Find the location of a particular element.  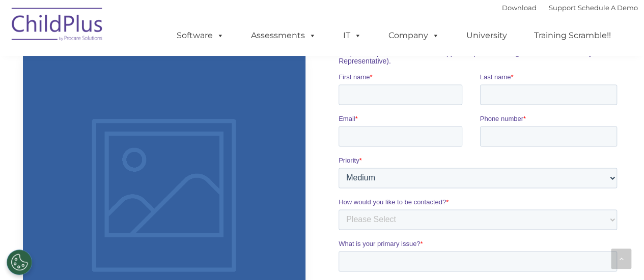

a: Support is located at coordinates (562, 8).